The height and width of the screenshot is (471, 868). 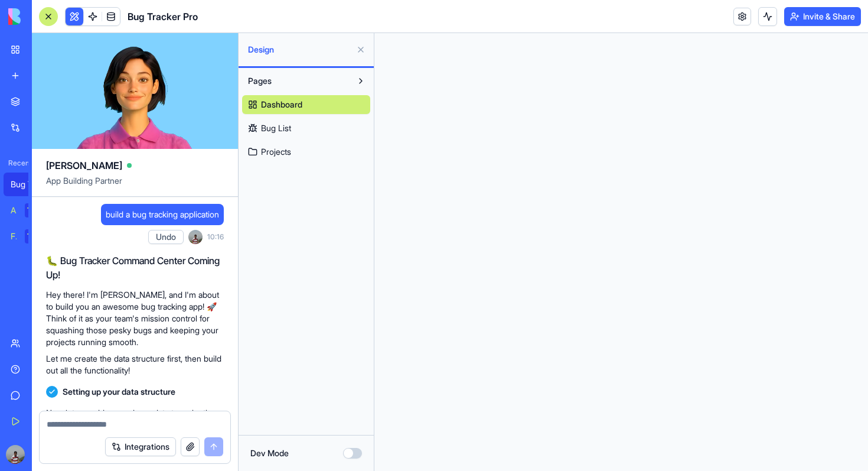 What do you see at coordinates (134, 267) in the screenshot?
I see `h2: 🐛 Bug Tracker Command Center Coming Up!` at bounding box center [134, 267].